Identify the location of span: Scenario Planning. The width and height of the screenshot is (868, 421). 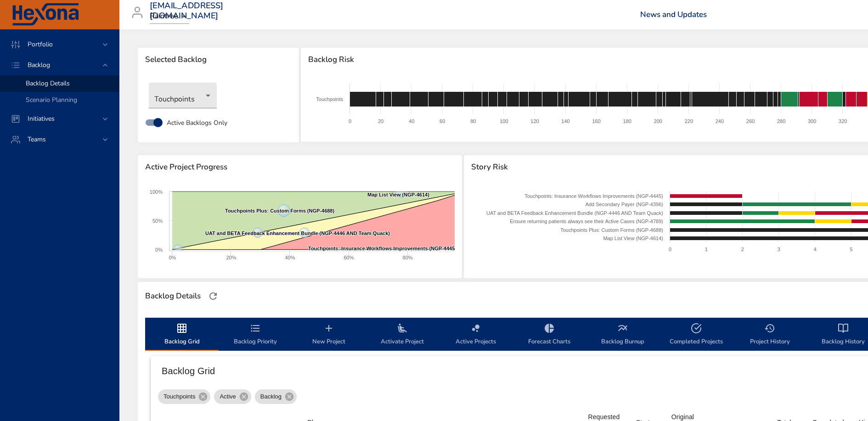
(52, 99).